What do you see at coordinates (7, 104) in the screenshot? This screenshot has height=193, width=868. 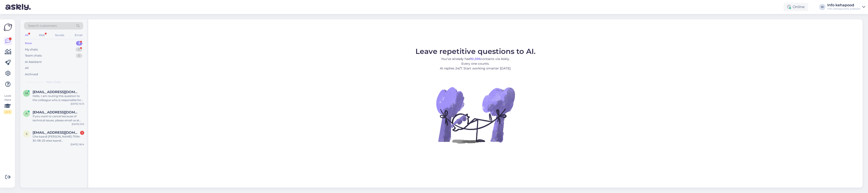 I see `div: Look Here` at bounding box center [7, 104].